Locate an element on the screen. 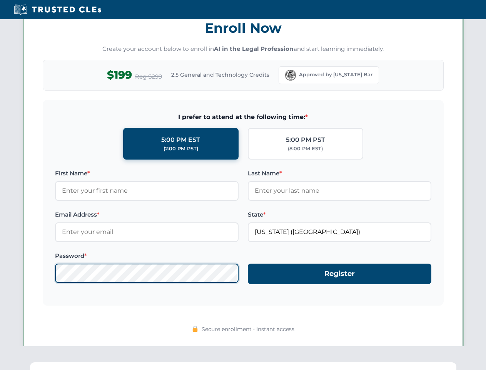 The image size is (486, 370). label: Email Address is located at coordinates (147, 214).